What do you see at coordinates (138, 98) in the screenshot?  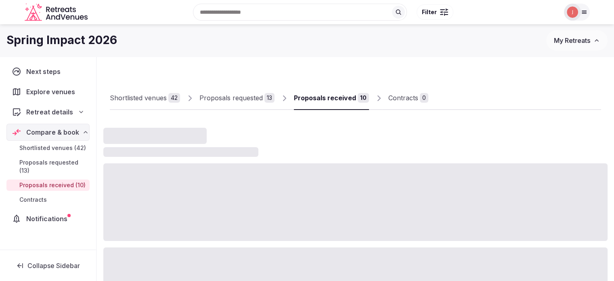 I see `div: Shortlisted venues` at bounding box center [138, 98].